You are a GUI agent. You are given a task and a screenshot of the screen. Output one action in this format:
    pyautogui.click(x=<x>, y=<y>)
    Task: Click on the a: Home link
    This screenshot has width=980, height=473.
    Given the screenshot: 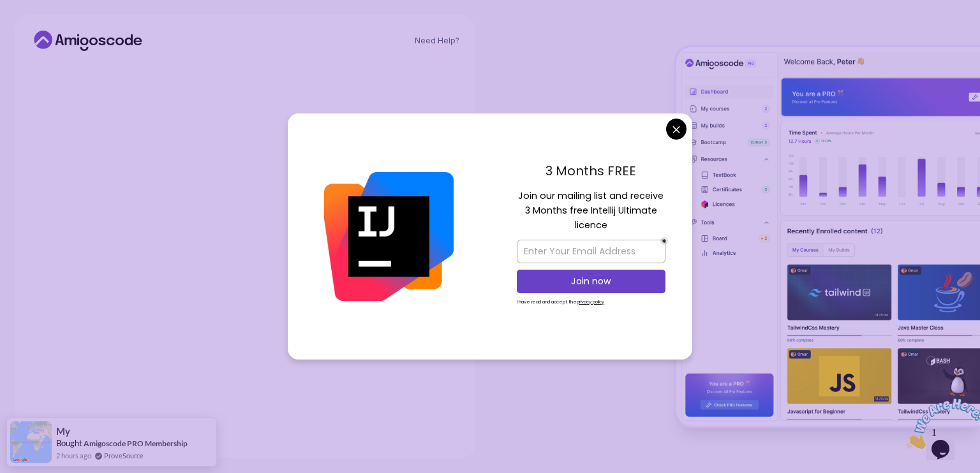 What is the action you would take?
    pyautogui.click(x=88, y=41)
    